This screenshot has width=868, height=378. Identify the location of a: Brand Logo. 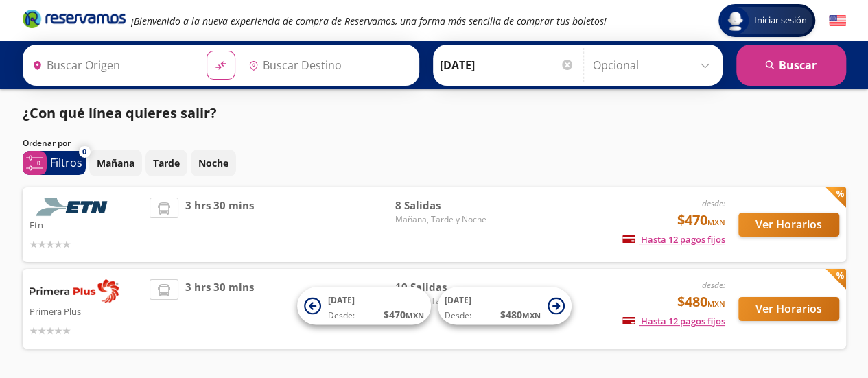
(74, 21).